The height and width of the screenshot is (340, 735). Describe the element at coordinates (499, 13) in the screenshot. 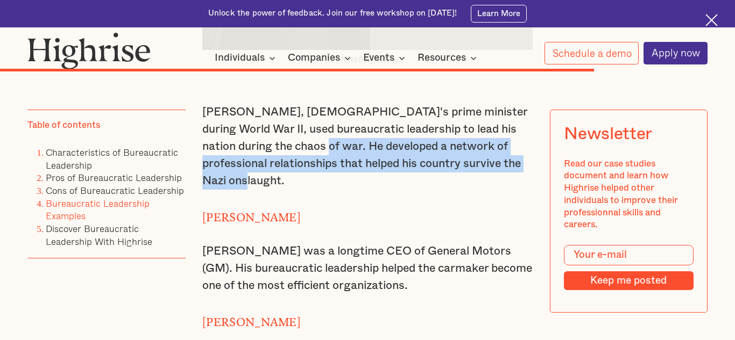

I see `a: Learn More` at that location.